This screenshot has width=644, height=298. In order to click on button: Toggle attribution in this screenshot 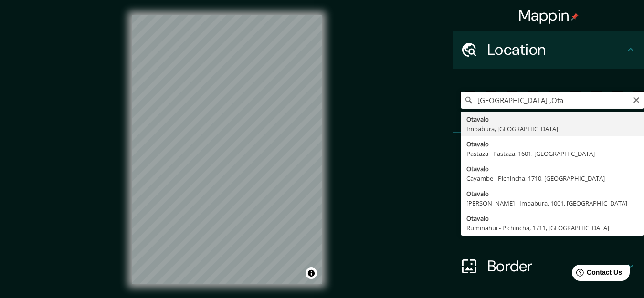, I will do `click(311, 273)`.